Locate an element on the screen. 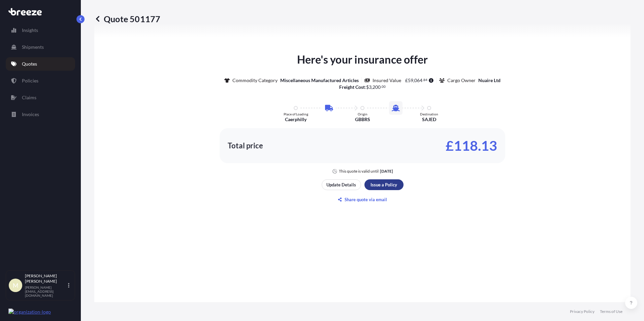  p: Miscellaneous Manufactured Articles is located at coordinates (319, 80).